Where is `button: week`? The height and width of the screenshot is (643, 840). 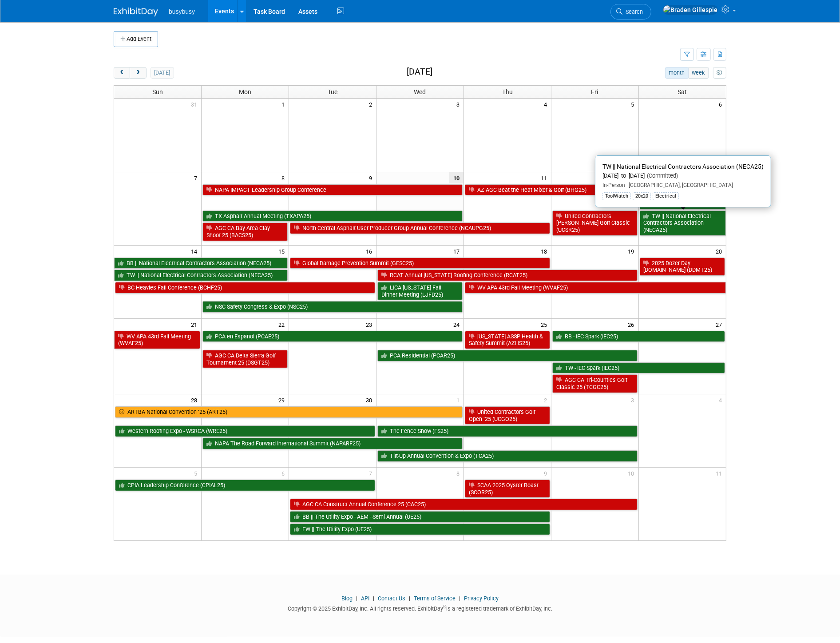
button: week is located at coordinates (698, 73).